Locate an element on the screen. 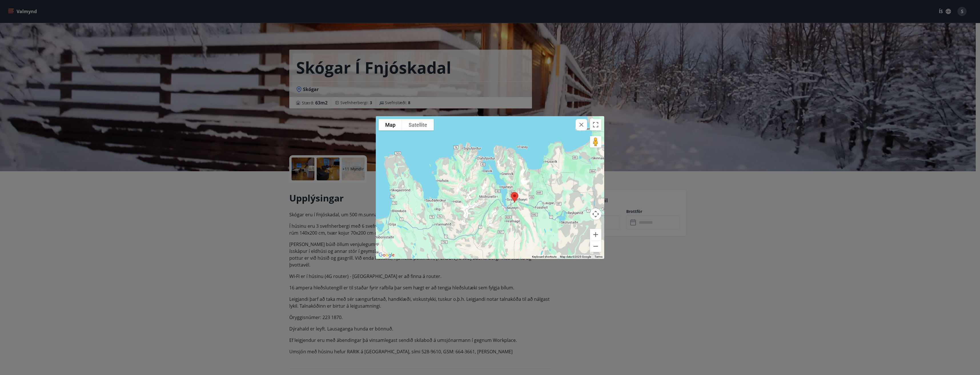  a: Terms (opens in new tab) is located at coordinates (599, 257).